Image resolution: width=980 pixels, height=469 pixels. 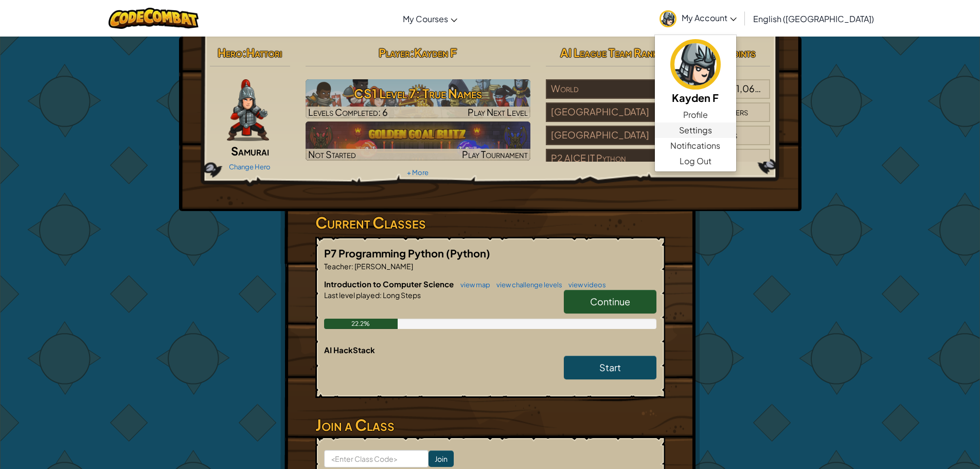 What do you see at coordinates (385, 253) in the screenshot?
I see `span: P7 Programming Python` at bounding box center [385, 253].